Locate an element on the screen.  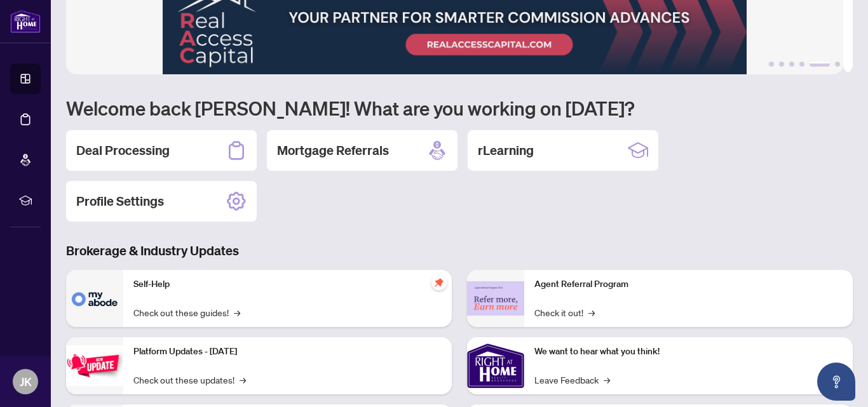
a: Check out these guides!→ is located at coordinates (187, 313).